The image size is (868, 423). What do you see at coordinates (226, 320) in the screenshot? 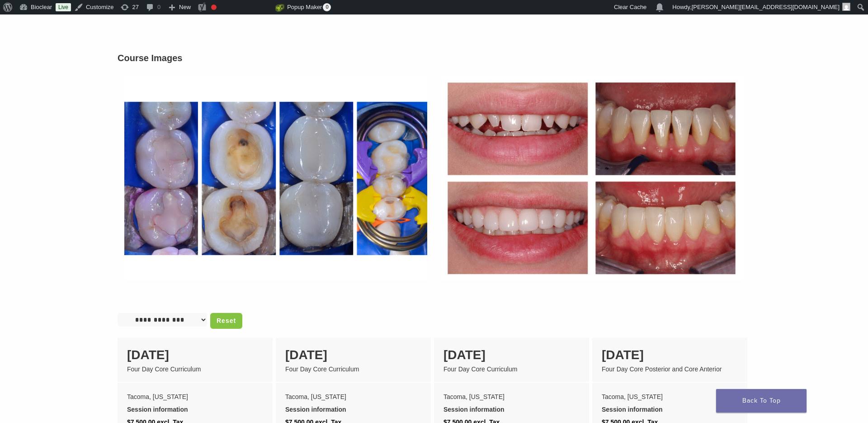
I see `a: Reset` at bounding box center [226, 320].